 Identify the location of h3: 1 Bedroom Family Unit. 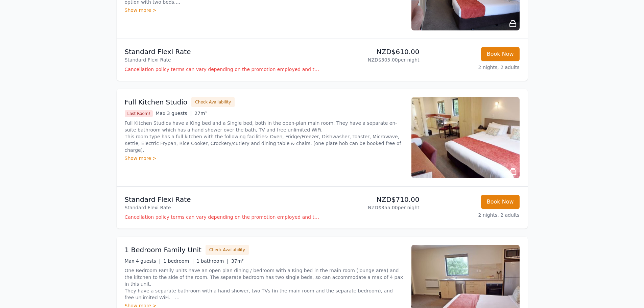
(163, 250).